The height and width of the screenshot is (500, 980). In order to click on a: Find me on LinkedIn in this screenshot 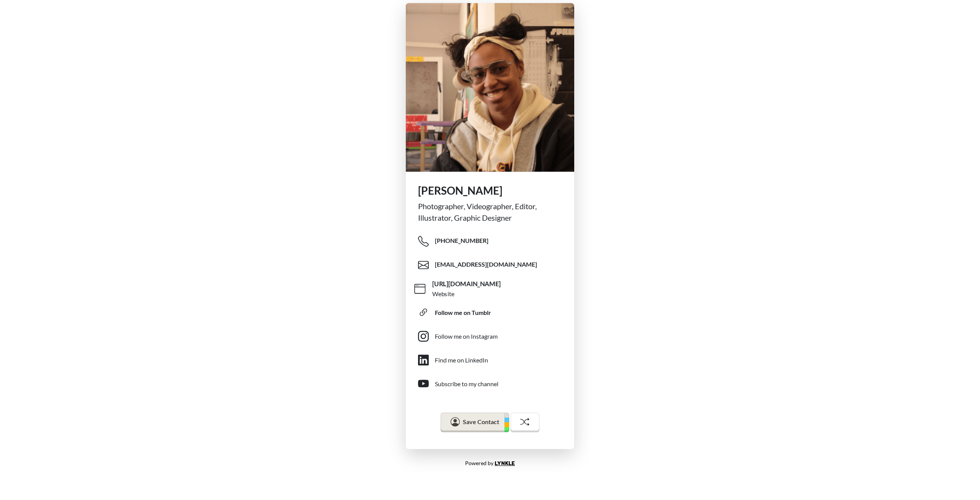, I will do `click(493, 360)`.